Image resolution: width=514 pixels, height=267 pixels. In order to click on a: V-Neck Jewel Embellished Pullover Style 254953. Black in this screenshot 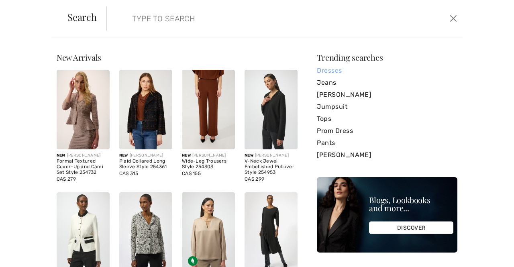, I will do `click(271, 110)`.